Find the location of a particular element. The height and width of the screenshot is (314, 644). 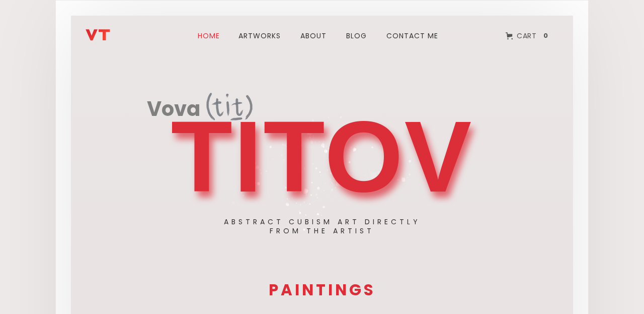

div: 0 is located at coordinates (545, 36).